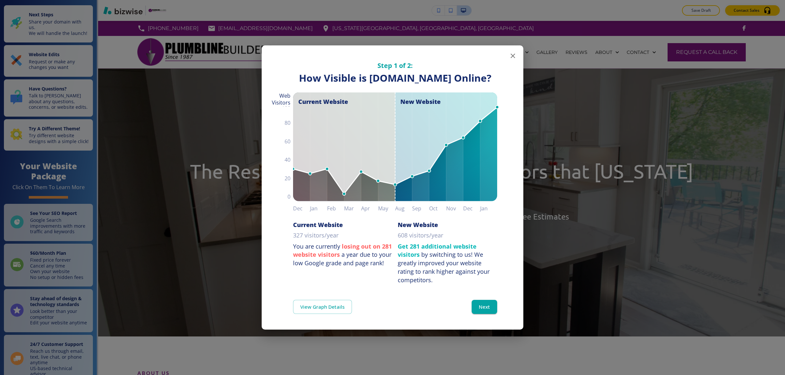 This screenshot has width=785, height=375. What do you see at coordinates (437, 251) in the screenshot?
I see `strong: Get 281 additional website visitors` at bounding box center [437, 251].